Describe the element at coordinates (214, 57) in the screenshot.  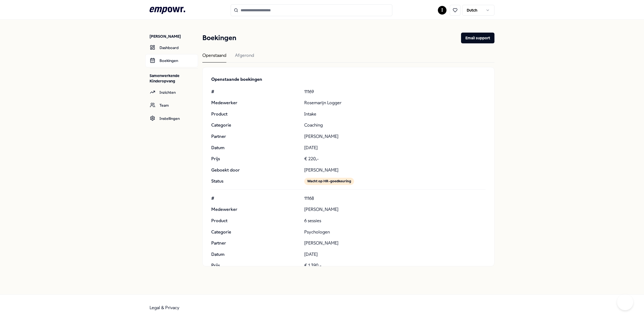
I see `div: Openstaand` at that location.